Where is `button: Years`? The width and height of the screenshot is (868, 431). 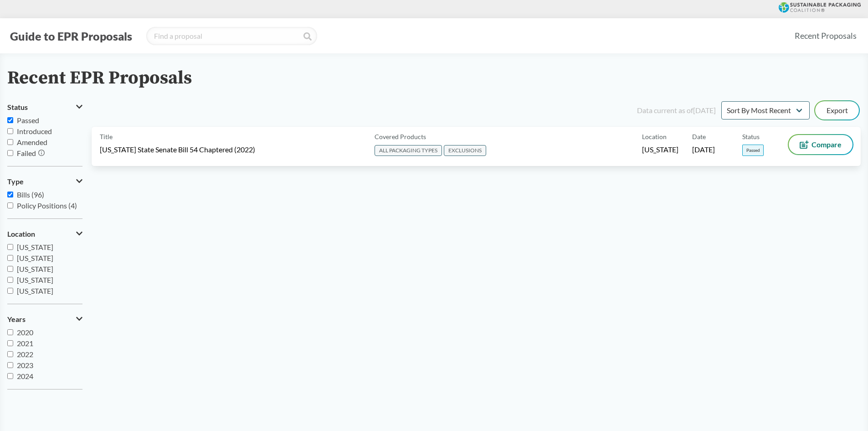
button: Years is located at coordinates (44, 319).